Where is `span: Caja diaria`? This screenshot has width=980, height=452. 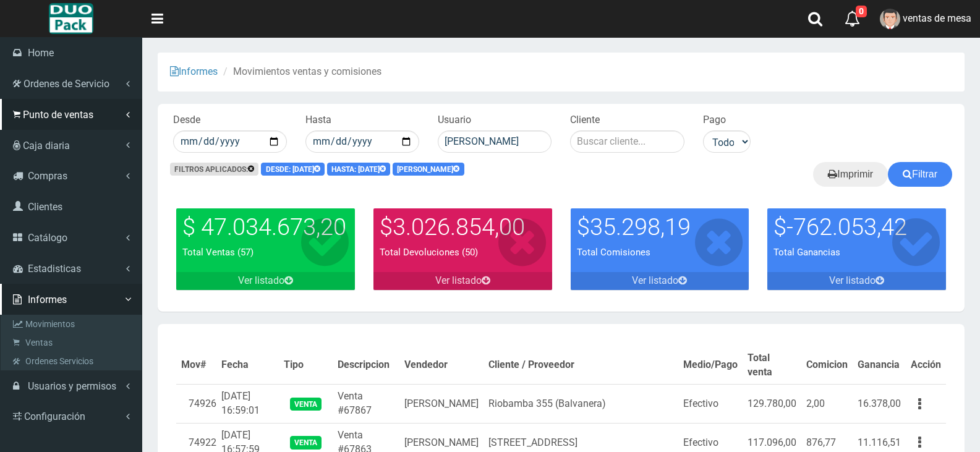 span: Caja diaria is located at coordinates (46, 145).